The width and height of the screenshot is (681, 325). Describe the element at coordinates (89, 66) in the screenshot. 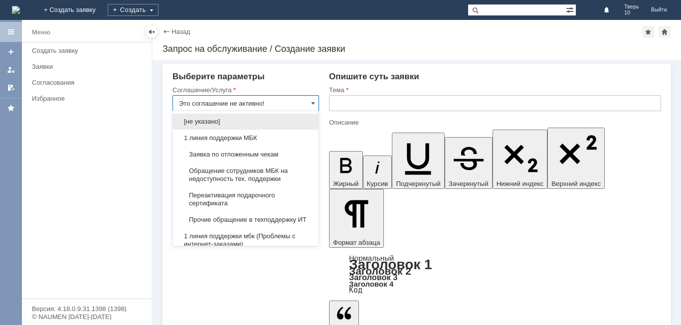

I see `div: Заявки` at that location.